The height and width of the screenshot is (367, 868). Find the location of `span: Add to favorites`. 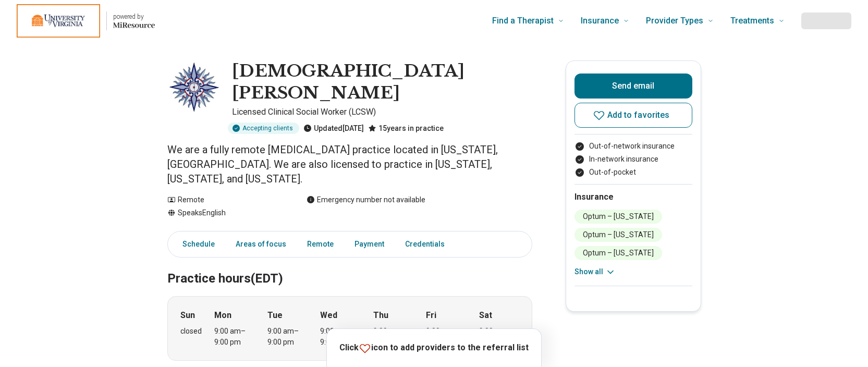

span: Add to favorites is located at coordinates (639, 115).